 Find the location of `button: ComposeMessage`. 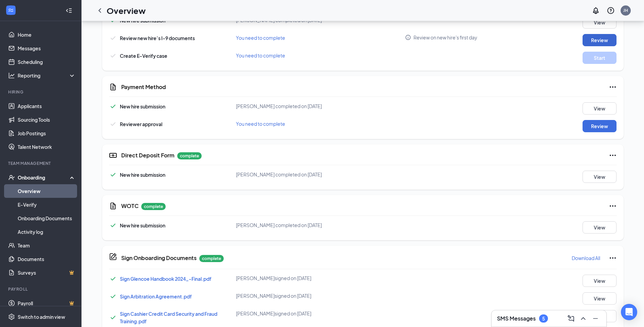

button: ComposeMessage is located at coordinates (571, 319).